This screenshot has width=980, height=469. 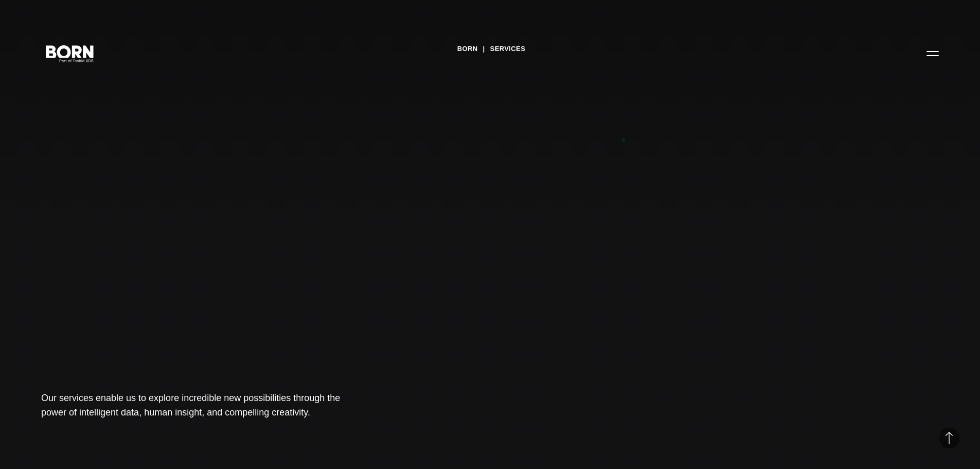 What do you see at coordinates (508, 49) in the screenshot?
I see `a: Services` at bounding box center [508, 49].